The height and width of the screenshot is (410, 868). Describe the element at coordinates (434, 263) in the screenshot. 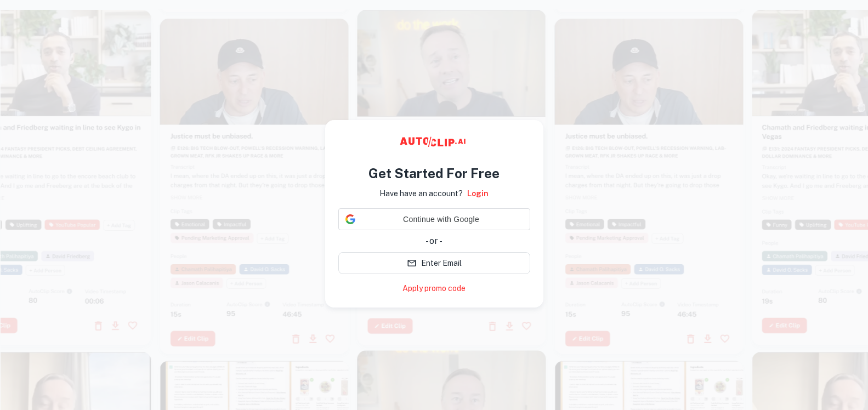

I see `button: Enter Email` at that location.